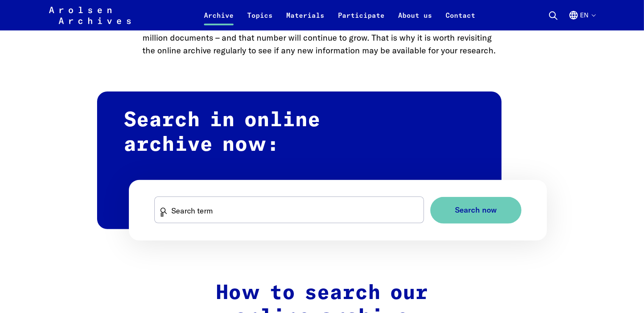  I want to click on h2: Search in online archive now:, so click(299, 160).